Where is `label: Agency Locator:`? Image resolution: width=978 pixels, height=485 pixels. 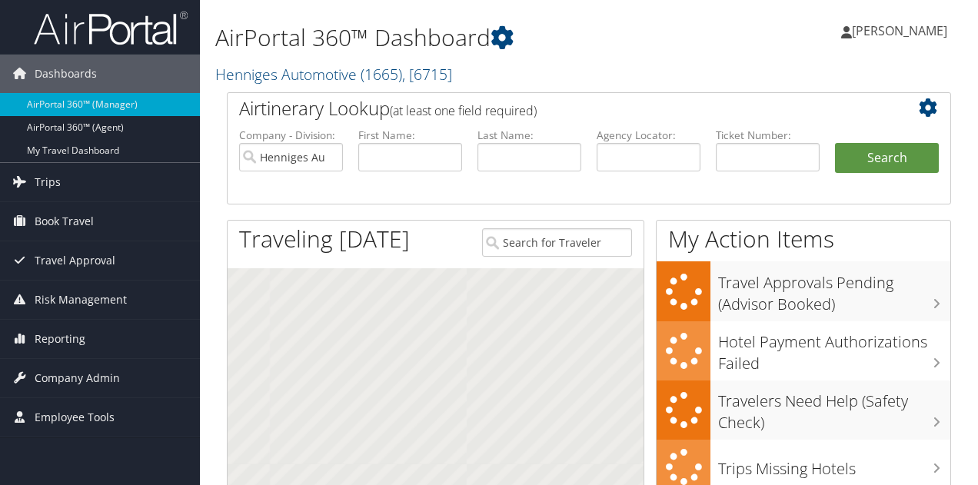 label: Agency Locator: is located at coordinates (648, 135).